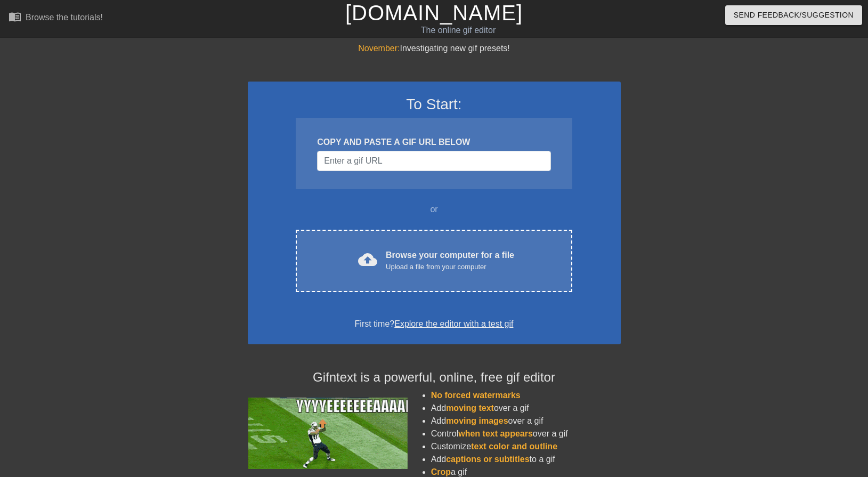 The height and width of the screenshot is (477, 868). Describe the element at coordinates (526, 459) in the screenshot. I see `li: Add to a gif` at that location.